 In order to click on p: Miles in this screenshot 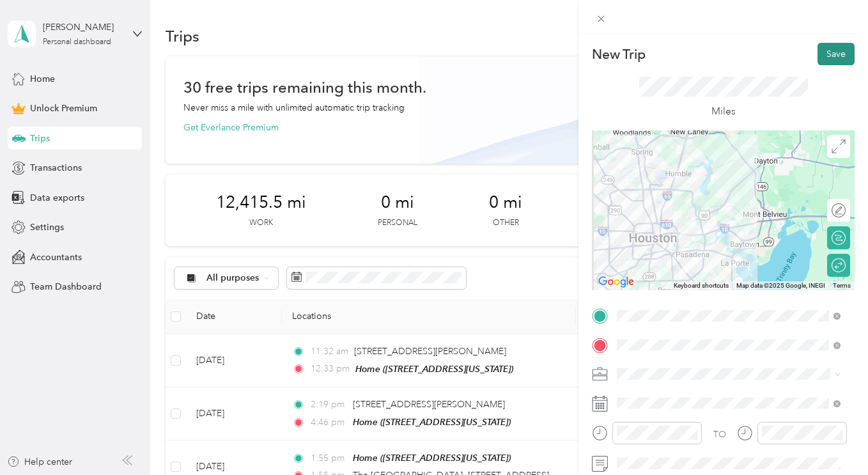, I will do `click(723, 111)`.